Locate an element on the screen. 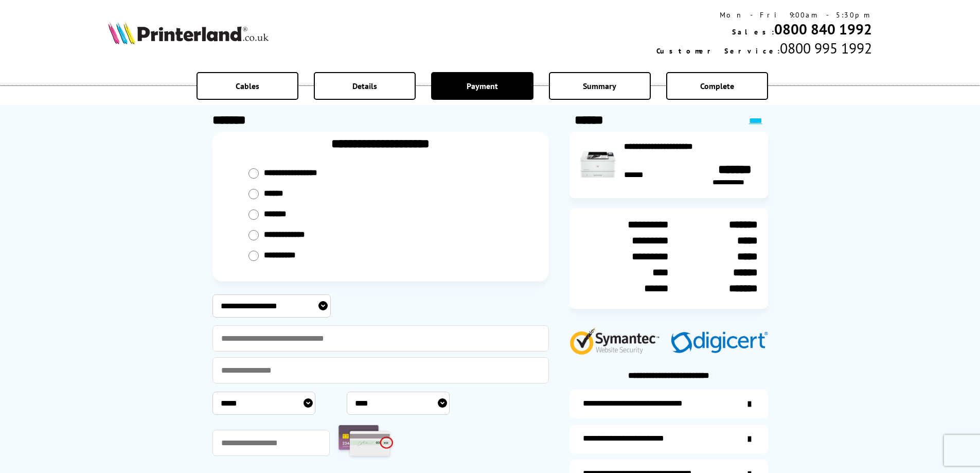 The width and height of the screenshot is (980, 473). span: Sales: is located at coordinates (753, 32).